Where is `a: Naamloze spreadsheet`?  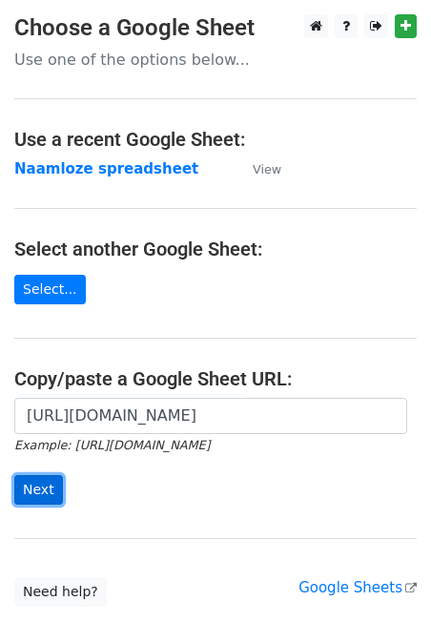 a: Naamloze spreadsheet is located at coordinates (106, 169).